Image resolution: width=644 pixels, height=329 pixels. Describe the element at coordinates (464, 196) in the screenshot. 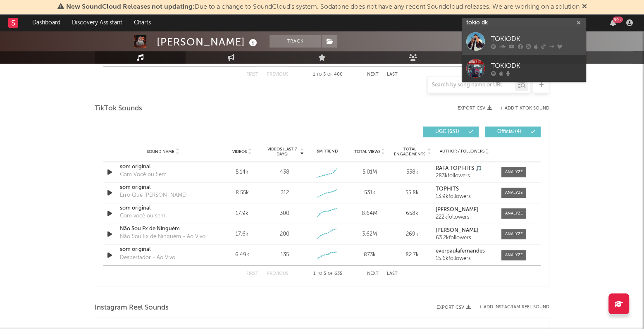

I see `div: 13.9k followers` at that location.